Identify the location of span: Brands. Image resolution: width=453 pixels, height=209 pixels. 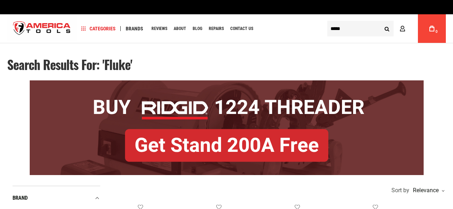
(134, 29).